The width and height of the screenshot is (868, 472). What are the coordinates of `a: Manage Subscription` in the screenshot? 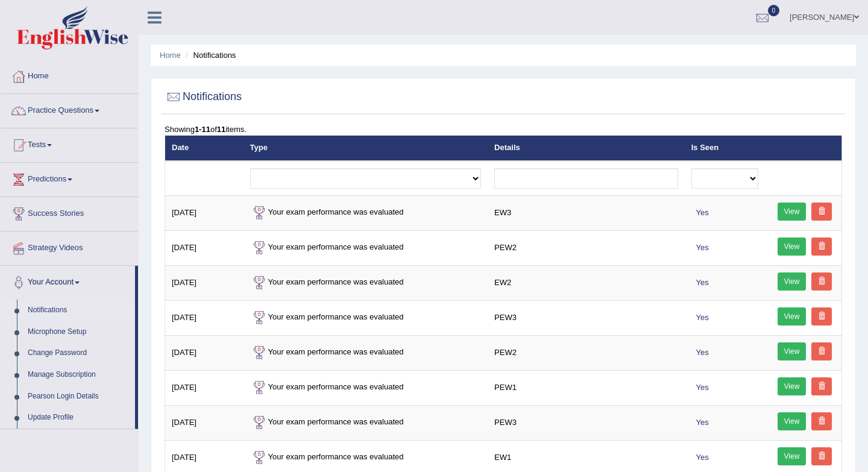 It's located at (79, 375).